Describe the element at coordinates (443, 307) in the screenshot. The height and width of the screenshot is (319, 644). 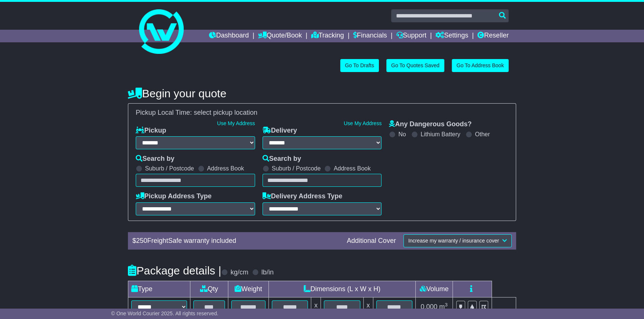
I see `span: m` at that location.